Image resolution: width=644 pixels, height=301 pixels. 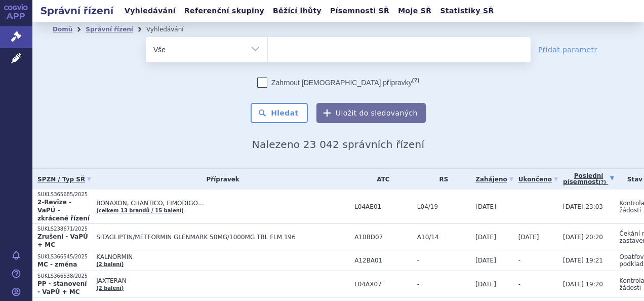 What do you see at coordinates (63, 241) in the screenshot?
I see `strong: Zrušení - VaPÚ + MC` at bounding box center [63, 241].